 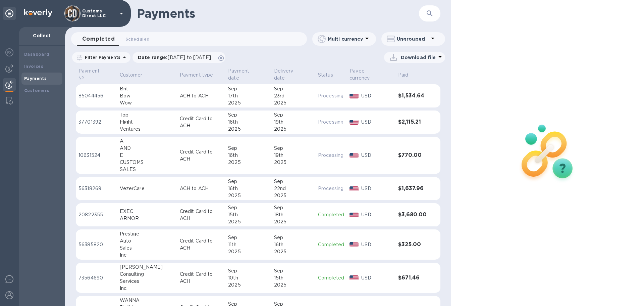 What do you see at coordinates (413, 278) in the screenshot?
I see `h3: $671.46` at bounding box center [413, 278].